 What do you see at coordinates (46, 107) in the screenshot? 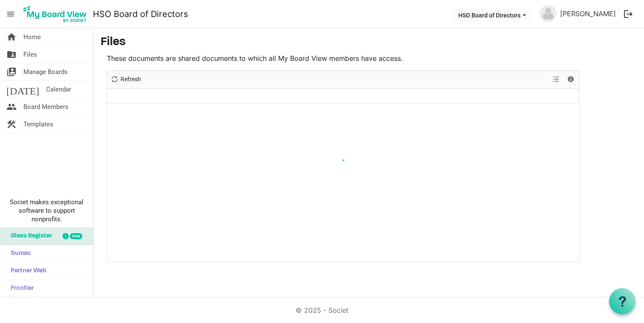
I see `span: Board Members` at bounding box center [46, 107].